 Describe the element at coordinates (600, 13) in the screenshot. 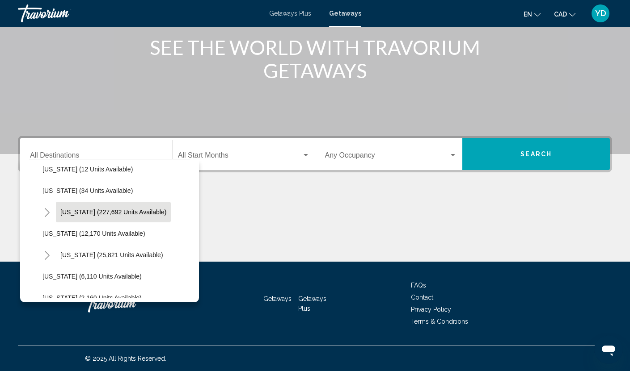

I see `span: YD` at that location.